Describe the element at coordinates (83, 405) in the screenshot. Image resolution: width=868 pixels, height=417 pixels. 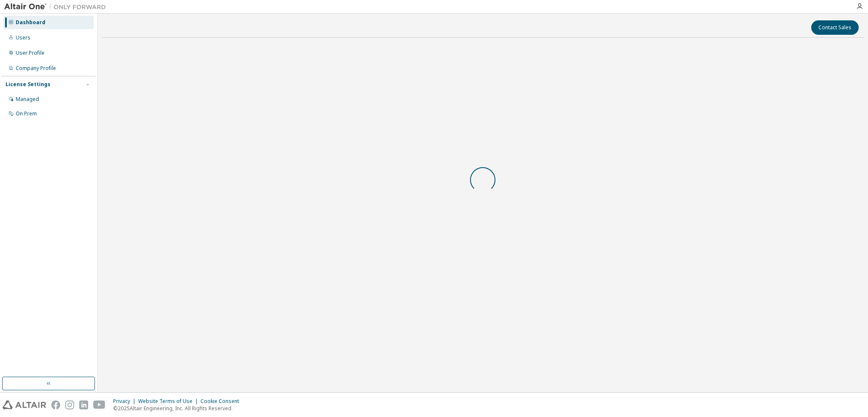
I see `img: linkedin.svg` at that location.